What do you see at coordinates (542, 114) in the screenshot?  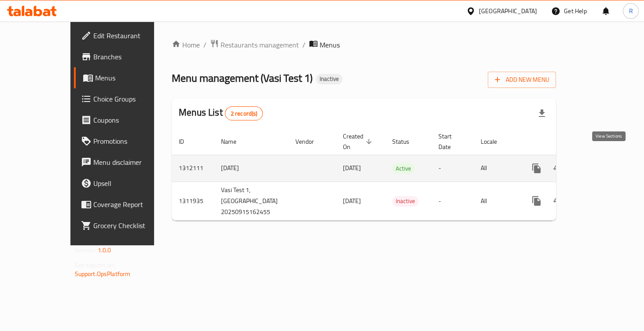 I see `div: Export file` at bounding box center [542, 114].